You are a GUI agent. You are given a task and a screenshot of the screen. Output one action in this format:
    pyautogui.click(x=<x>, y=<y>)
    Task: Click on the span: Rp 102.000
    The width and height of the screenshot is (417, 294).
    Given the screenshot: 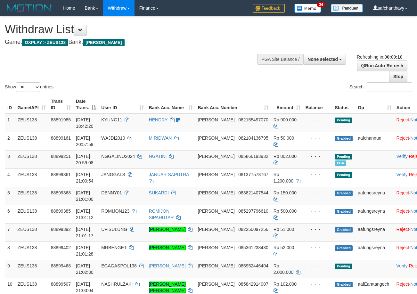 What is the action you would take?
    pyautogui.click(x=285, y=284)
    